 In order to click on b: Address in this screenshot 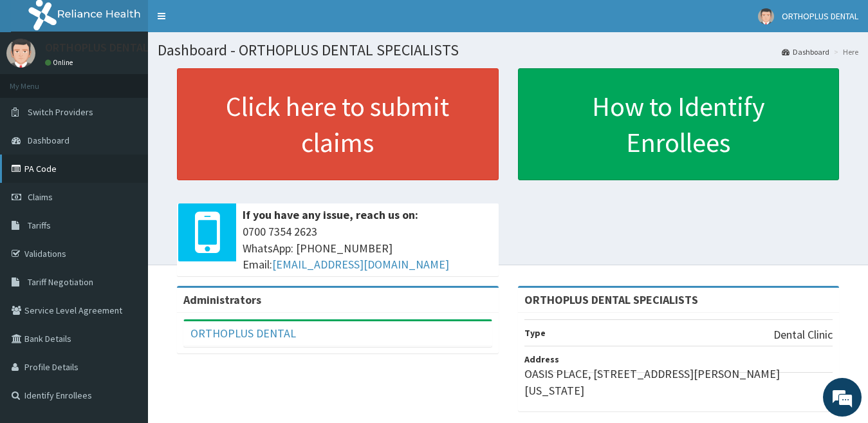, I will do `click(542, 360)`.